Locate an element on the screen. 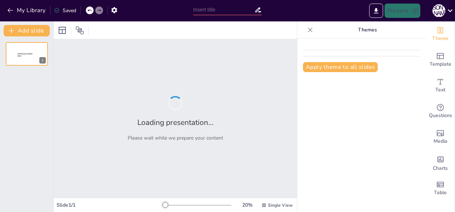 The width and height of the screenshot is (455, 212). button: My Library is located at coordinates (27, 10).